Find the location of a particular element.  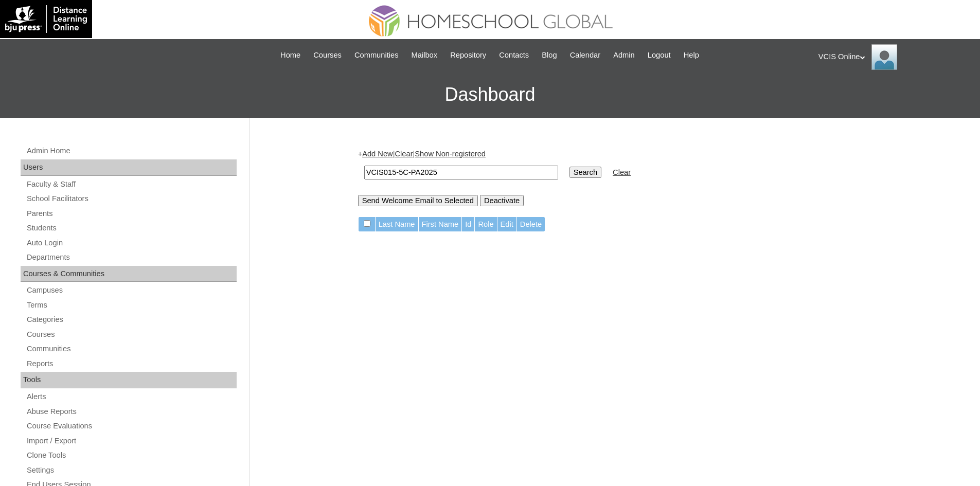

a: Repository is located at coordinates (468, 55).